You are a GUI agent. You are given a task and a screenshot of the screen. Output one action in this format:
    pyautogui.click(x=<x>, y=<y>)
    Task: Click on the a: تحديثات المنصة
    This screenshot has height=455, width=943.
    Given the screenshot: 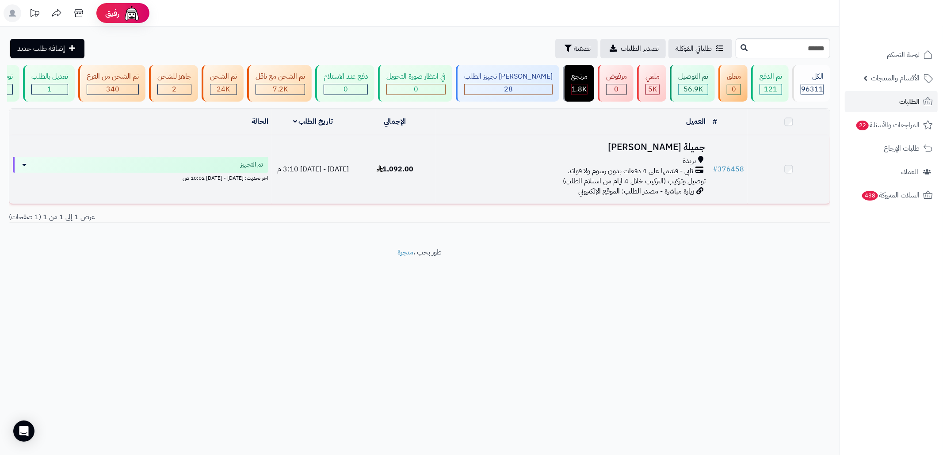 What is the action you would take?
    pyautogui.click(x=34, y=14)
    